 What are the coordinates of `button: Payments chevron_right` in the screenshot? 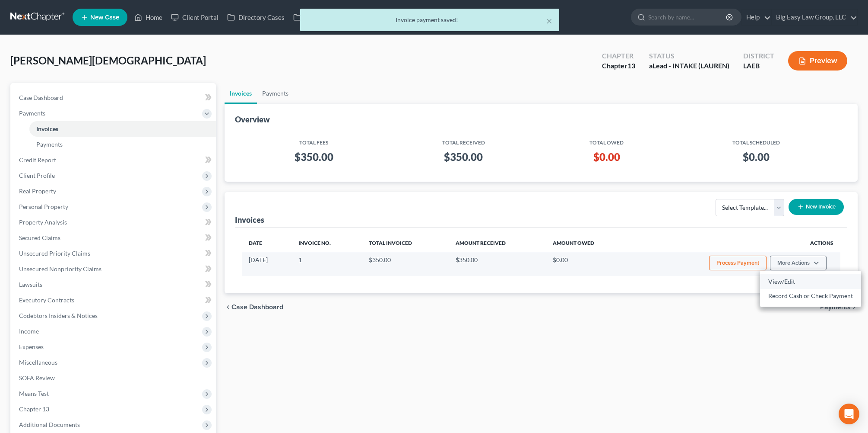 It's located at (839, 307).